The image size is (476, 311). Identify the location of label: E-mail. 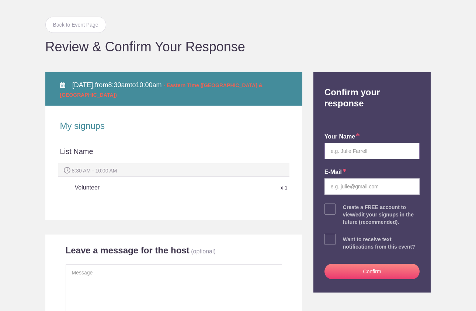
(336, 172).